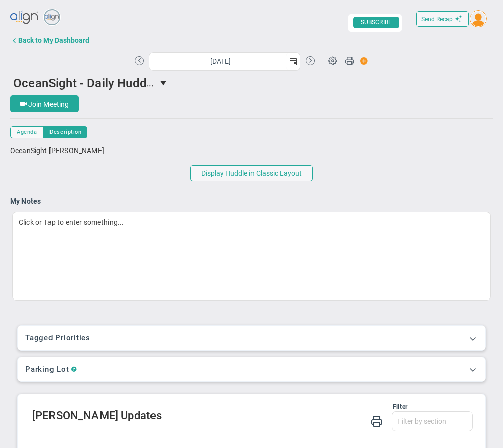 Image resolution: width=503 pixels, height=448 pixels. I want to click on span: Send Recap, so click(436, 19).